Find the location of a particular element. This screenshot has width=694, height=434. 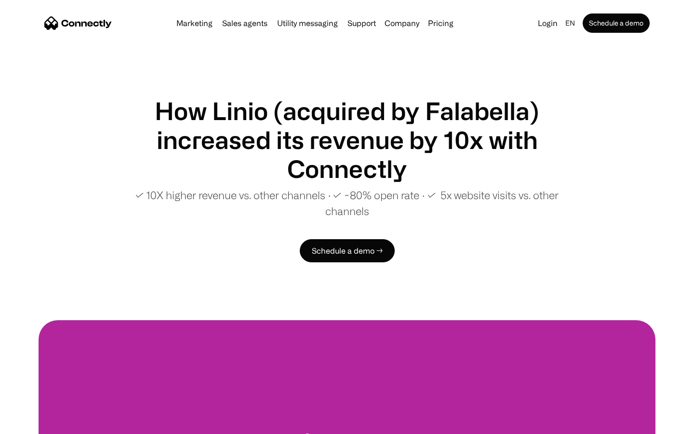

a: Support is located at coordinates (361, 23).